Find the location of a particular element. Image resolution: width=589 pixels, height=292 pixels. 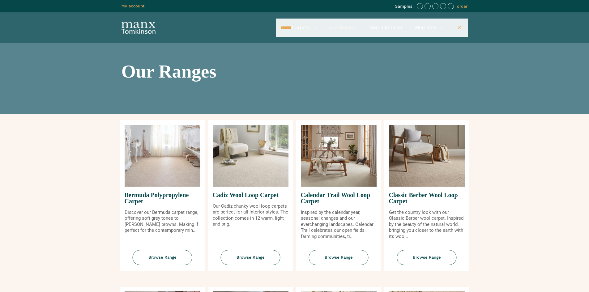

a: Close Search Bar is located at coordinates (459, 28).